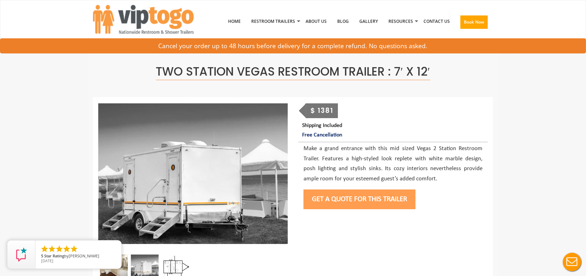 This screenshot has height=276, width=586. Describe the element at coordinates (369, 21) in the screenshot. I see `a: Gallery` at that location.